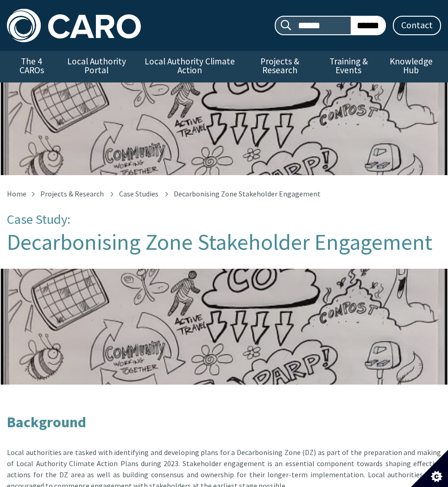 This screenshot has height=487, width=448. Describe the element at coordinates (190, 66) in the screenshot. I see `a: Local Authority Climate Action` at that location.